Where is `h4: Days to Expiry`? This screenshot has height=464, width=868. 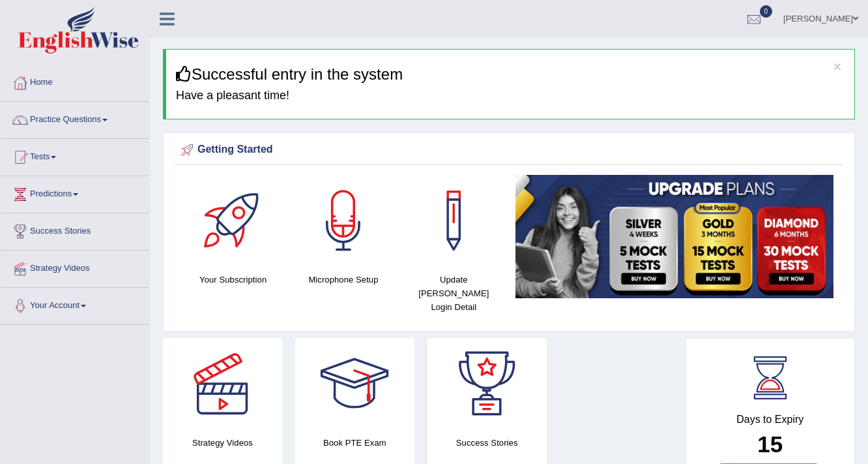
h4: Days to Expiry is located at coordinates (770, 419).